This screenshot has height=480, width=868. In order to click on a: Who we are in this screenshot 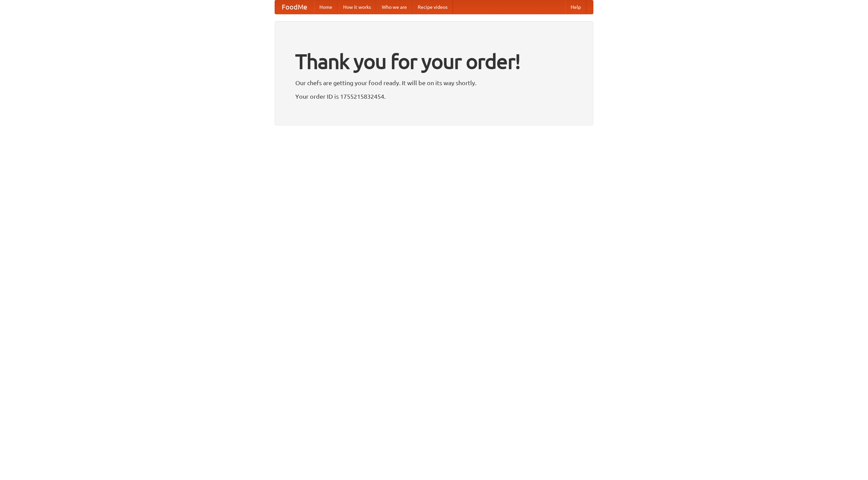, I will do `click(394, 8)`.